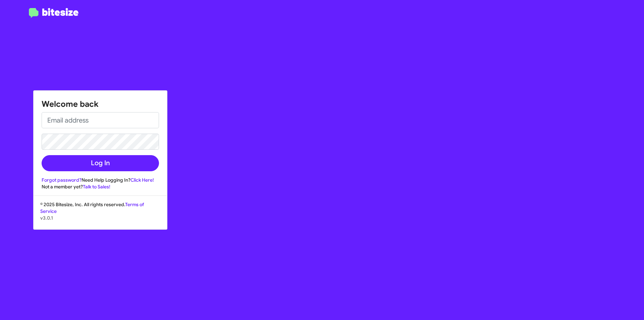  I want to click on button: Log In, so click(100, 164).